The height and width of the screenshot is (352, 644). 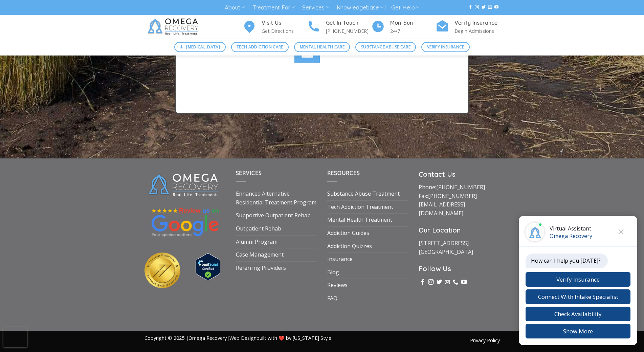 What do you see at coordinates (477, 31) in the screenshot?
I see `p: Begin Admissions` at bounding box center [477, 31].